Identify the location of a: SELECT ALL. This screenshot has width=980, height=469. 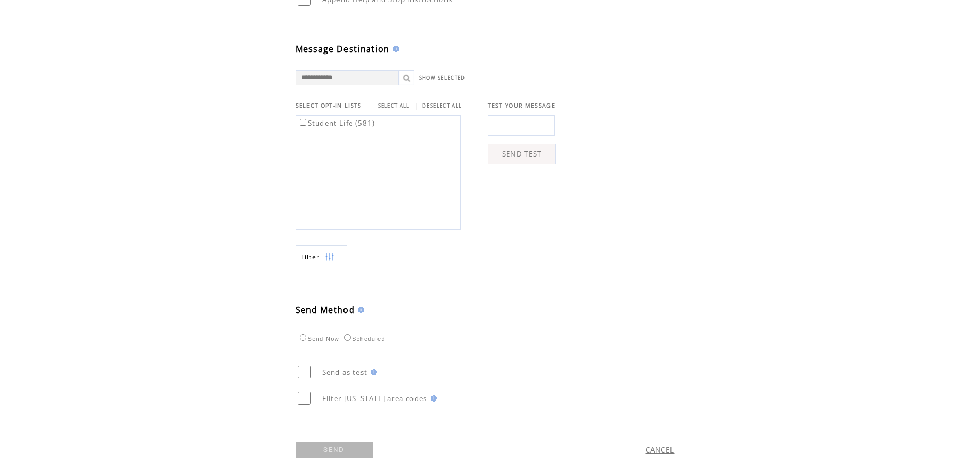
(394, 106).